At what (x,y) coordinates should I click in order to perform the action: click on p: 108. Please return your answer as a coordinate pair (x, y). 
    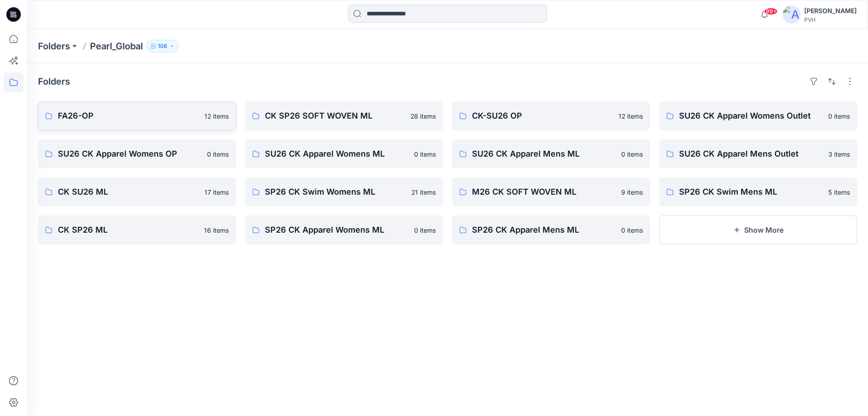
    Looking at the image, I should click on (163, 46).